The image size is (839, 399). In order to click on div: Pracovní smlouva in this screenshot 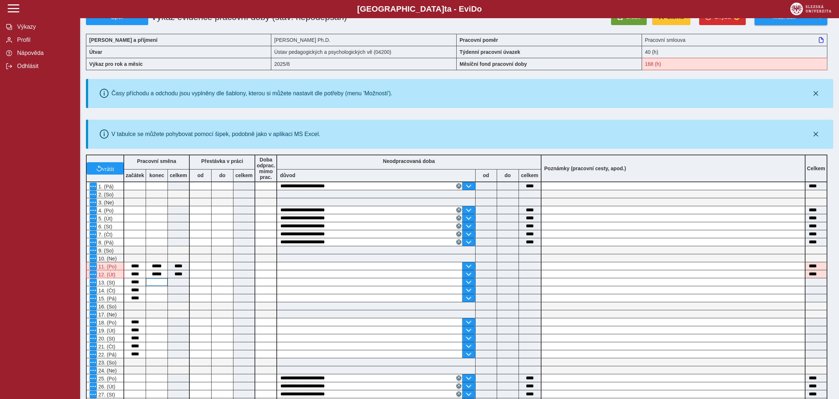, I will do `click(734, 40)`.